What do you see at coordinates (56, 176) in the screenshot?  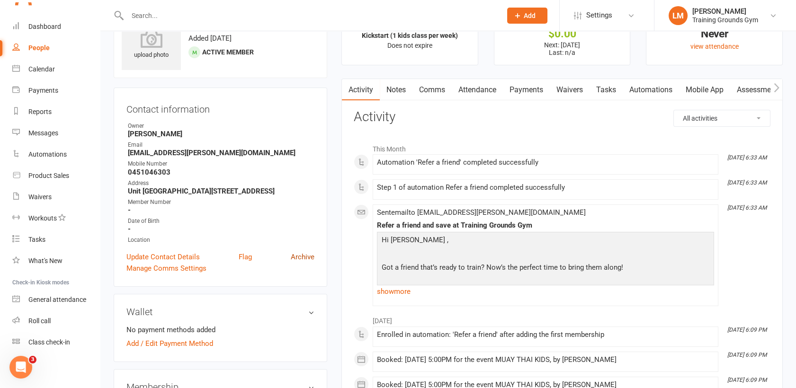 I see `a: Product Sales` at bounding box center [56, 176].